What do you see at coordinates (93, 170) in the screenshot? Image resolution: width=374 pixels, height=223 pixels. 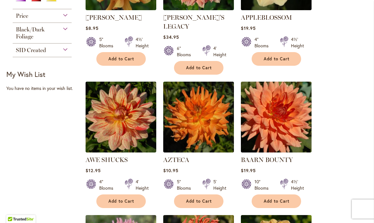 I see `span: $12.95` at bounding box center [93, 170].